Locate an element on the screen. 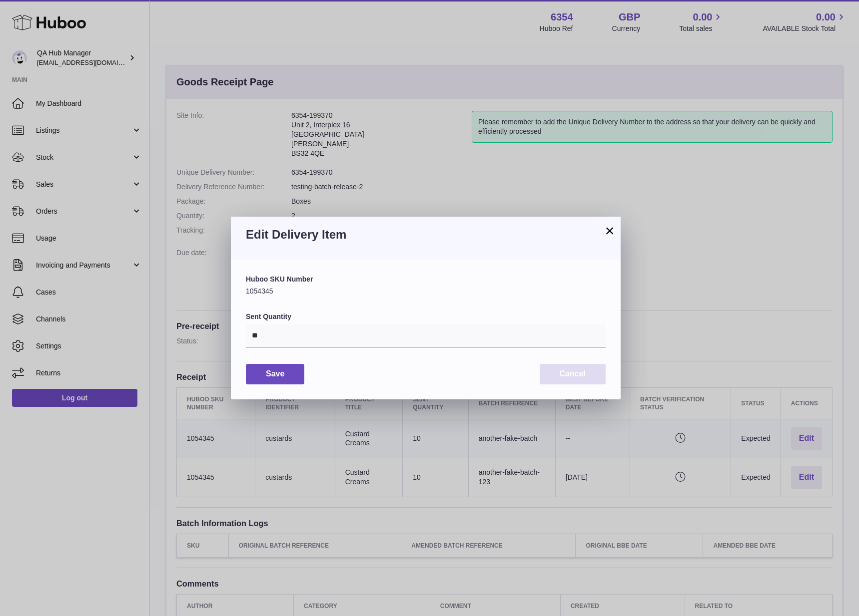  h3: Edit Delivery Item is located at coordinates (425, 235).